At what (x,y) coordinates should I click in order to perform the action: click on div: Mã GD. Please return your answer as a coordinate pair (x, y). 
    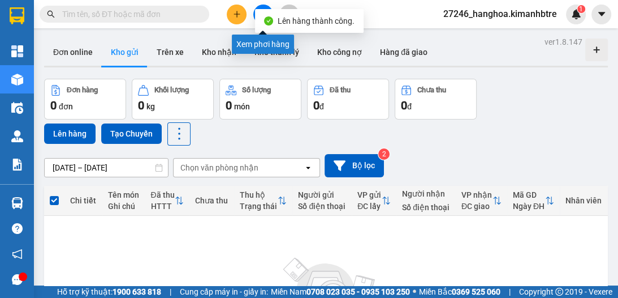
    Looking at the image, I should click on (529, 195).